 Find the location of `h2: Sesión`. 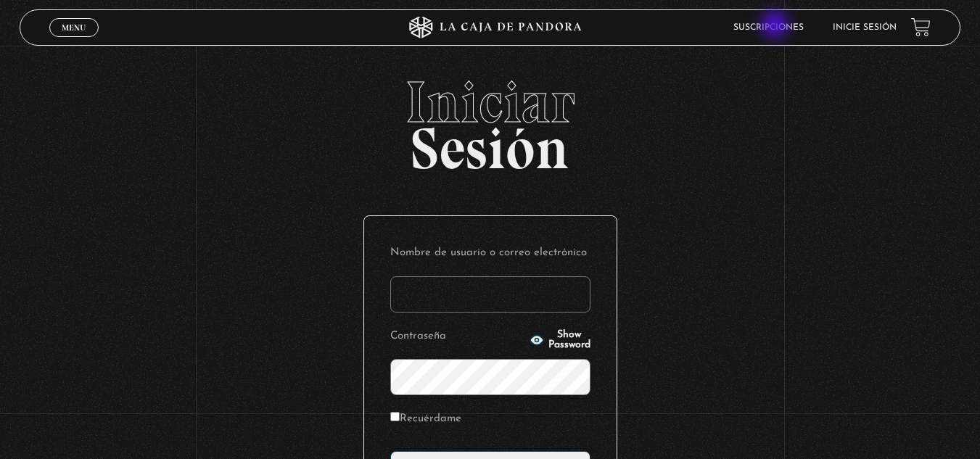

h2: Sesión is located at coordinates (490, 120).